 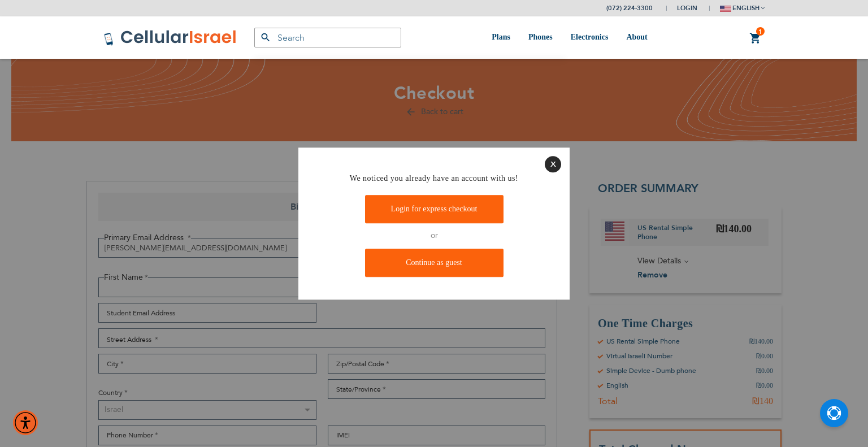 I want to click on img: english, so click(x=726, y=9).